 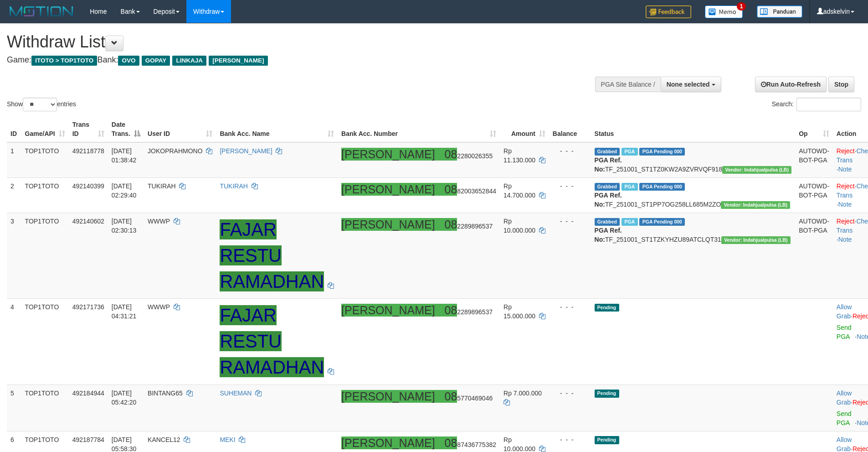 I want to click on img: Button%20Memo.svg, so click(x=724, y=12).